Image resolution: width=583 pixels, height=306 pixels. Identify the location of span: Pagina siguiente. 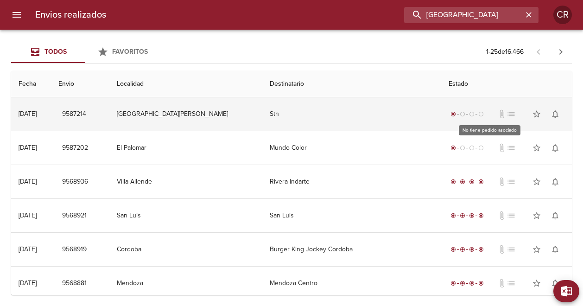
(561, 52).